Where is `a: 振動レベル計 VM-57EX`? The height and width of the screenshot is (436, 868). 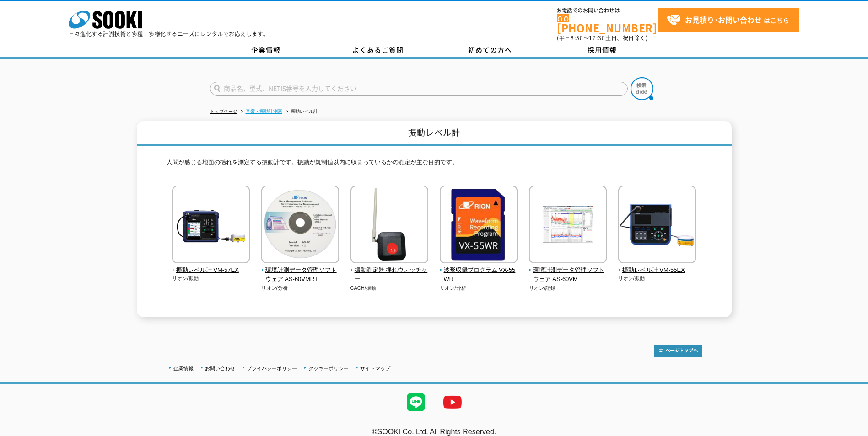
a: 振動レベル計 VM-57EX is located at coordinates (211, 266).